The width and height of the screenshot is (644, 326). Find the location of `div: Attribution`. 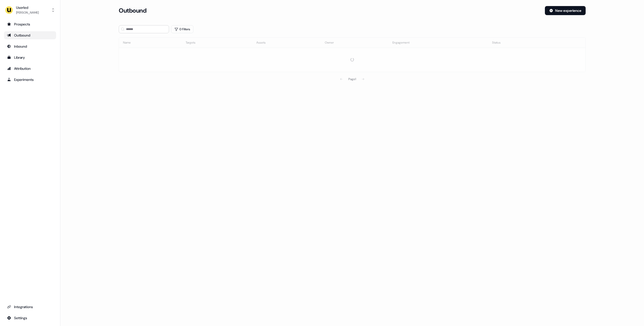

div: Attribution is located at coordinates (30, 69).